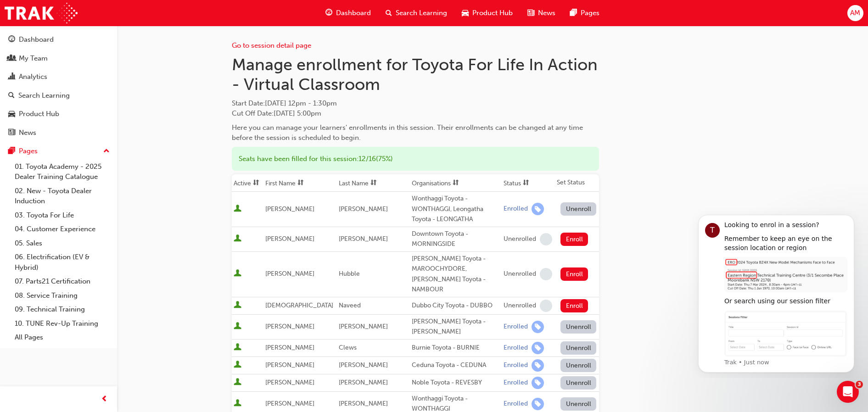 This screenshot has width=868, height=412. What do you see at coordinates (421, 13) in the screenshot?
I see `span: Search Learning` at bounding box center [421, 13].